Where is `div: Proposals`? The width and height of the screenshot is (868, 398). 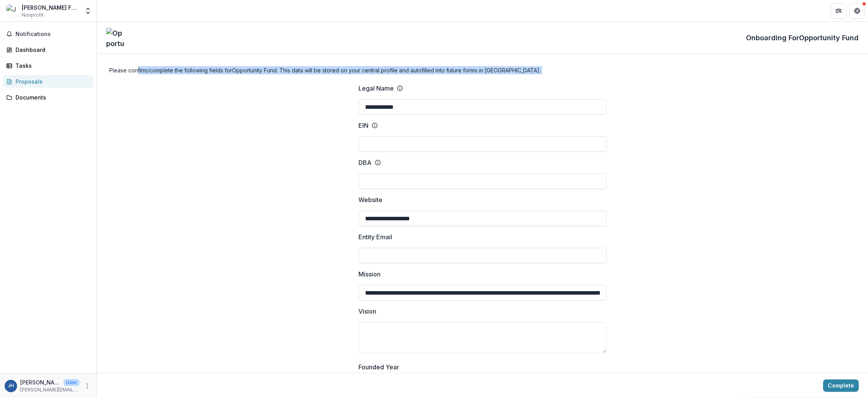 div: Proposals is located at coordinates (51, 81).